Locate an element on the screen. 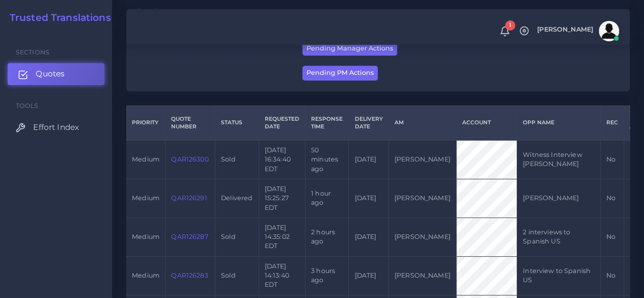 Image resolution: width=644 pixels, height=298 pixels. th: Opp Name is located at coordinates (558, 123).